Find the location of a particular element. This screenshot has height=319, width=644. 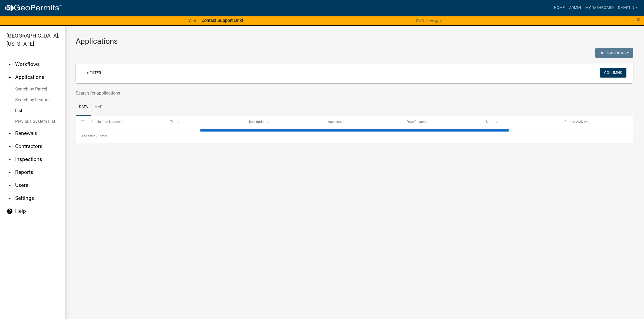

i: arrow_drop_up is located at coordinates (10, 77).